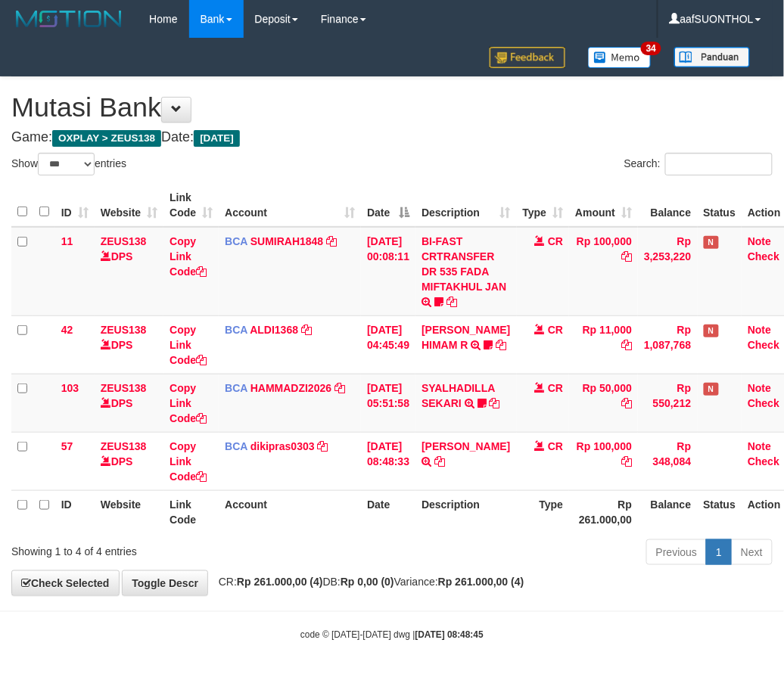 This screenshot has width=784, height=677. I want to click on th: Link Code: activate to sort column ascending, so click(191, 205).